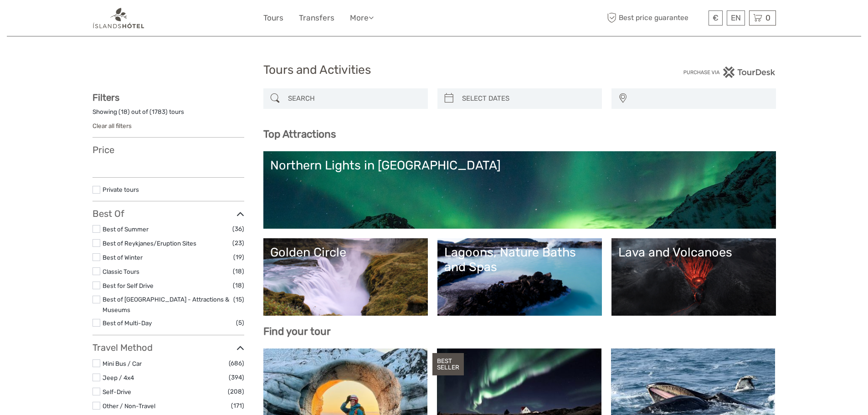 This screenshot has height=415, width=868. I want to click on input: SEARCH, so click(354, 98).